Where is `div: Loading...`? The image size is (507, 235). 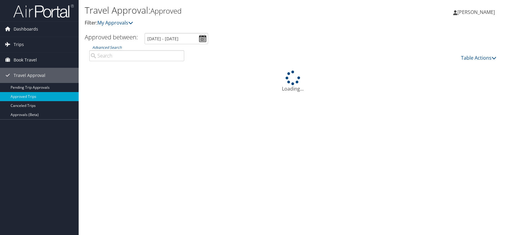
div: Loading... is located at coordinates (293, 81).